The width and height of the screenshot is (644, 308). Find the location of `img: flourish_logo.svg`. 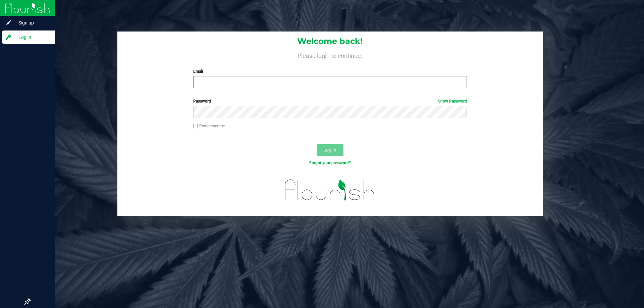

img: flourish_logo.svg is located at coordinates (330, 190).